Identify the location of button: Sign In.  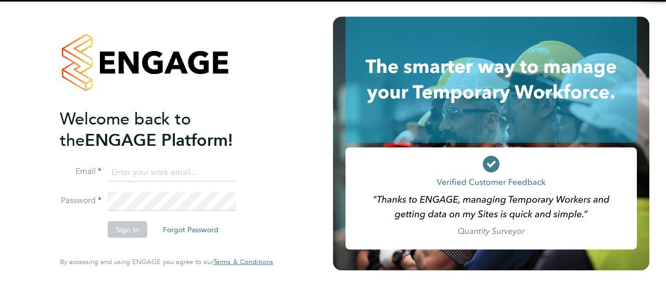
(127, 229).